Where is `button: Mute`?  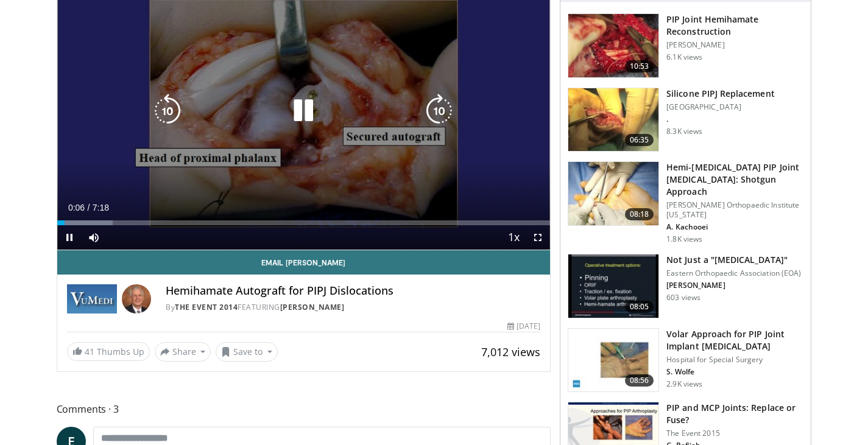
button: Mute is located at coordinates (94, 237).